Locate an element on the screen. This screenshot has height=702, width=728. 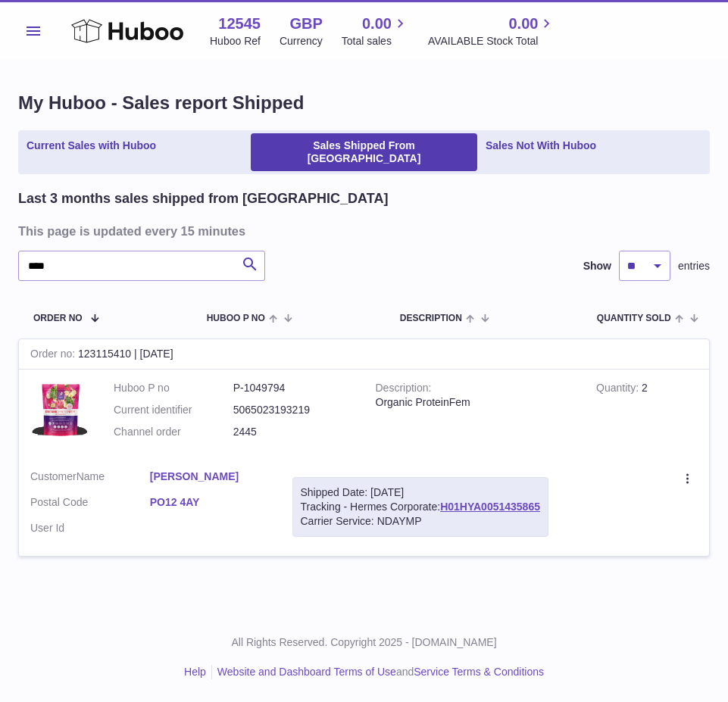
img: 1751439830.png is located at coordinates (60, 411).